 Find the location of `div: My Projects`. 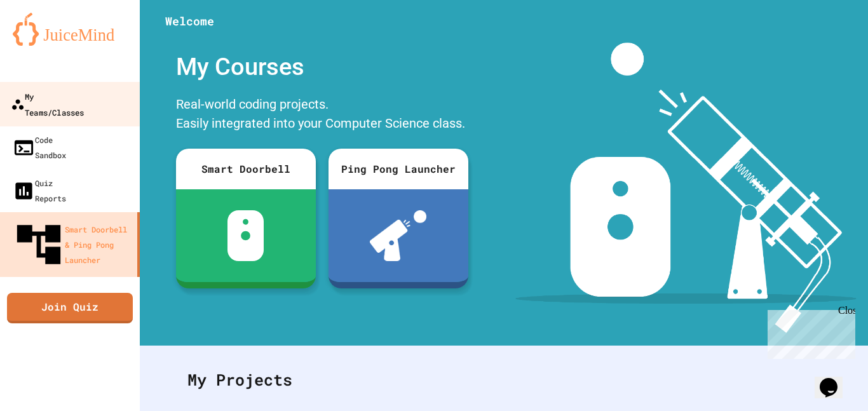

div: My Projects is located at coordinates (504, 380).